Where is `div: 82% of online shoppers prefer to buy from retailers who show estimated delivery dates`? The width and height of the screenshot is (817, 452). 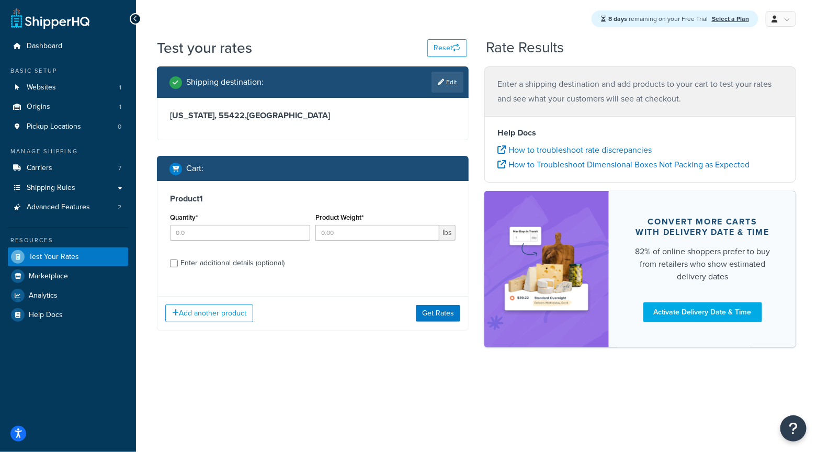
div: 82% of online shoppers prefer to buy from retailers who show estimated delivery dates is located at coordinates (703, 264).